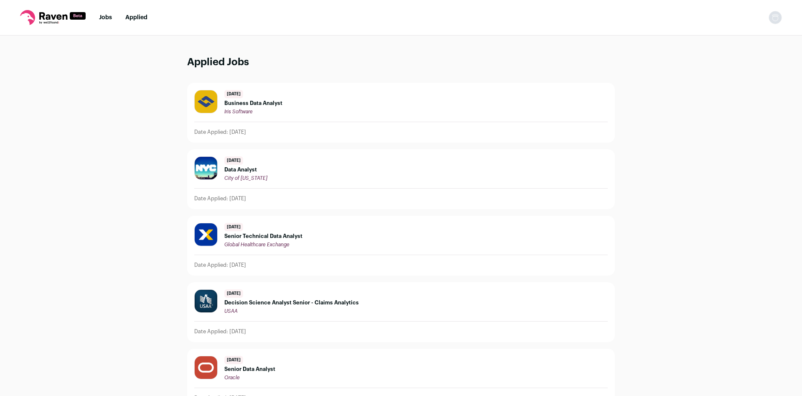  I want to click on span: Oracle, so click(232, 377).